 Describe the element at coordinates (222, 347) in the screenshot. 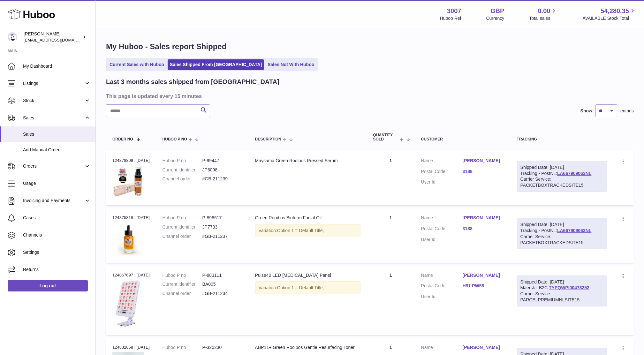

I see `dd: P-320230` at that location.